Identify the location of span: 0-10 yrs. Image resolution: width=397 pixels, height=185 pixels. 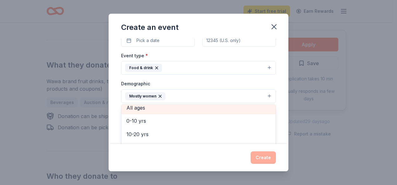
(198, 121).